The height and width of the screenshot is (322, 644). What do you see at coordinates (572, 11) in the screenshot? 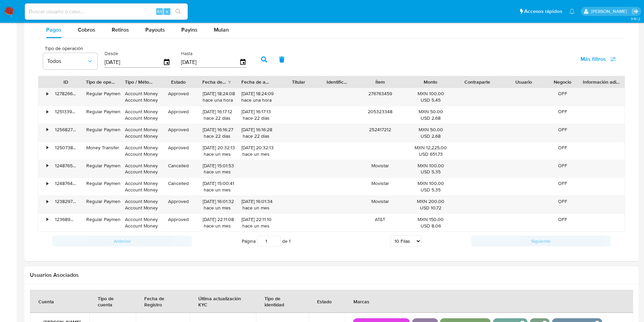
I see `a: Notificaciones` at bounding box center [572, 11].